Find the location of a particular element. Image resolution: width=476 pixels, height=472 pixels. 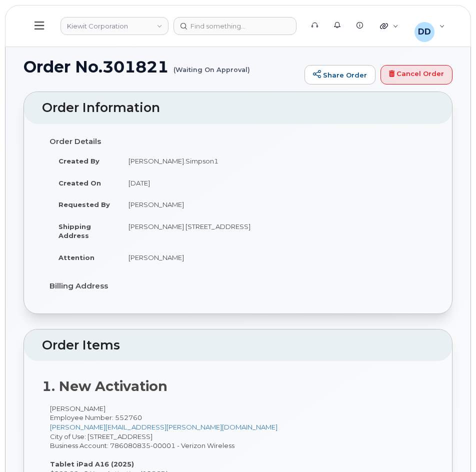

strong: Attention is located at coordinates (76, 257).